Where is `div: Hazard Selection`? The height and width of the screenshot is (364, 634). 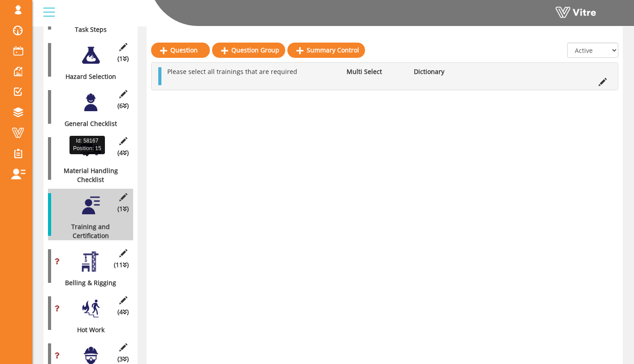
div: Hazard Selection is located at coordinates (87, 77).